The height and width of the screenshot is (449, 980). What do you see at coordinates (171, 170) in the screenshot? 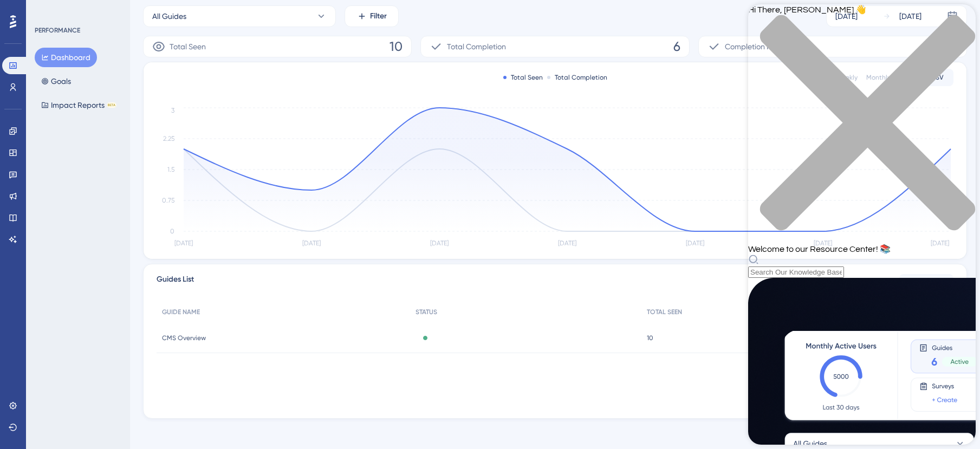
I see `tspan: 1.5` at bounding box center [171, 170].